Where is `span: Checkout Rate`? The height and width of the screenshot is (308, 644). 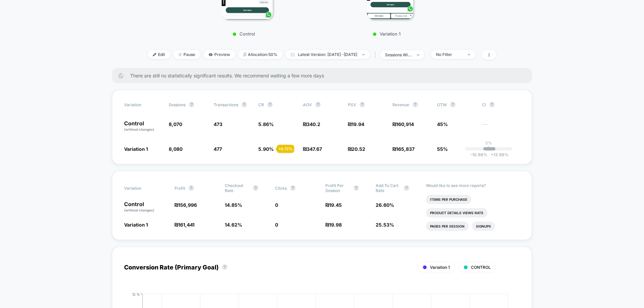
span: Checkout Rate is located at coordinates (237, 188).